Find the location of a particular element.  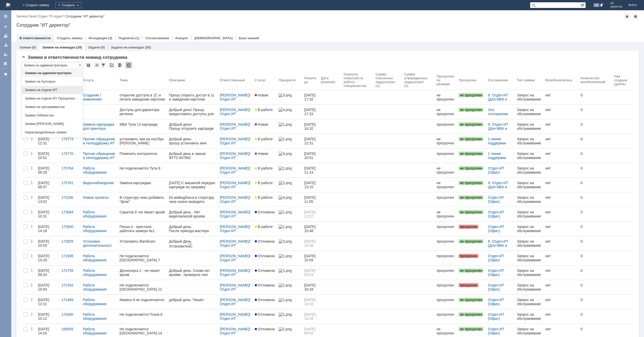

div: Пенза 4 - престала работать камера №1 is located at coordinates (142, 229).